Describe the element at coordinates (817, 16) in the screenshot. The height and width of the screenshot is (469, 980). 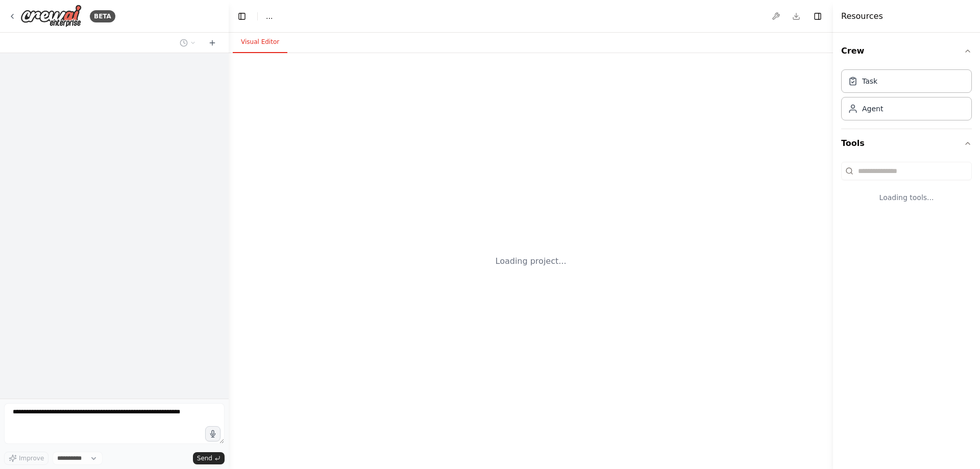
I see `button: Hide right sidebar` at that location.